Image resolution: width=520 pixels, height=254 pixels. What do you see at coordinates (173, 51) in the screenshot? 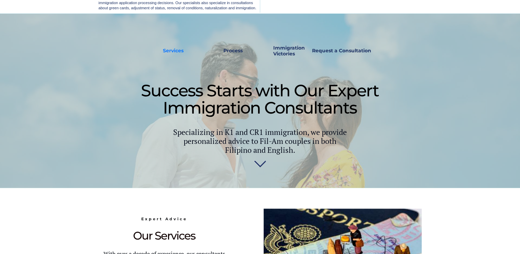
I see `strong: Services` at bounding box center [173, 51].